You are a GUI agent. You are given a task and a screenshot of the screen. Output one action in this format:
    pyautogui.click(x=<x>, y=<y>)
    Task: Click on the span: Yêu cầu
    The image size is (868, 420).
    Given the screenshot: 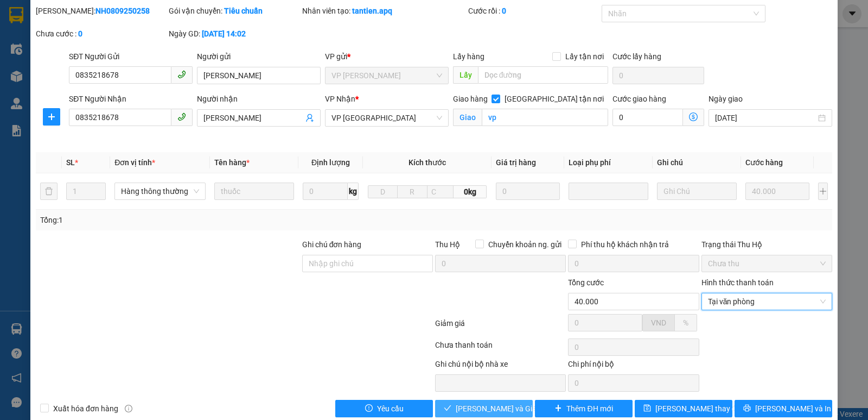 What is the action you would take?
    pyautogui.click(x=390, y=408)
    